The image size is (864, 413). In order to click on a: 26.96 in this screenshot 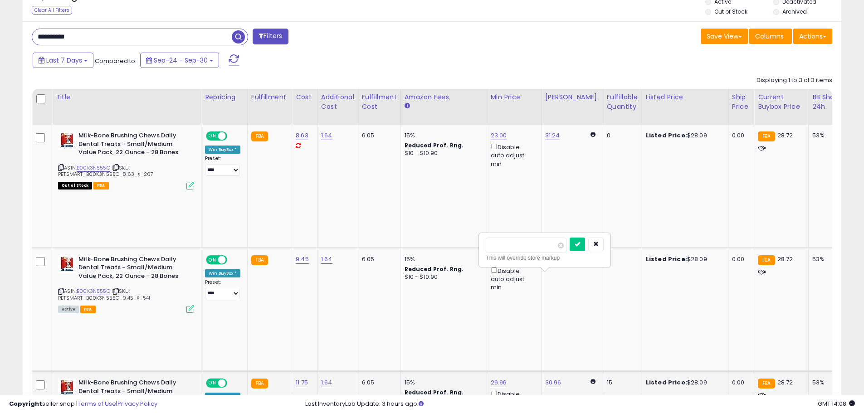, I will do `click(499, 383)`.